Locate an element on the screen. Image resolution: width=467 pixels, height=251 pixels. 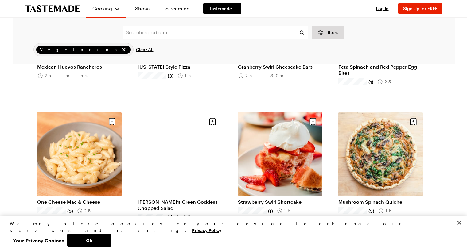
button: Ok is located at coordinates (89, 241).